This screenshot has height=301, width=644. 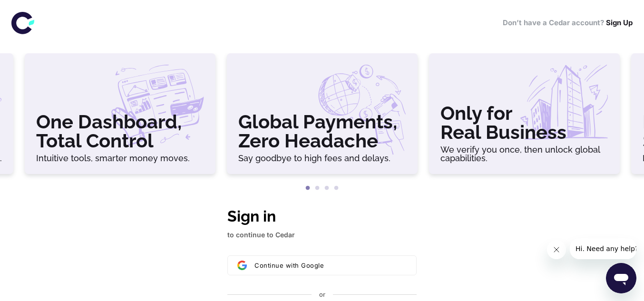 What do you see at coordinates (322, 265) in the screenshot?
I see `button: Sign in with GoogleContinue with Google` at bounding box center [322, 265].